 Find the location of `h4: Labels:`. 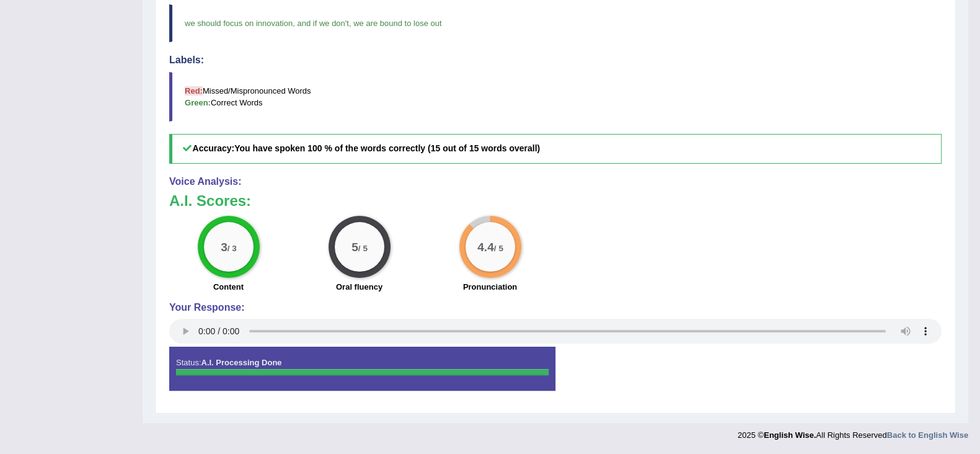

h4: Labels: is located at coordinates (556, 60).